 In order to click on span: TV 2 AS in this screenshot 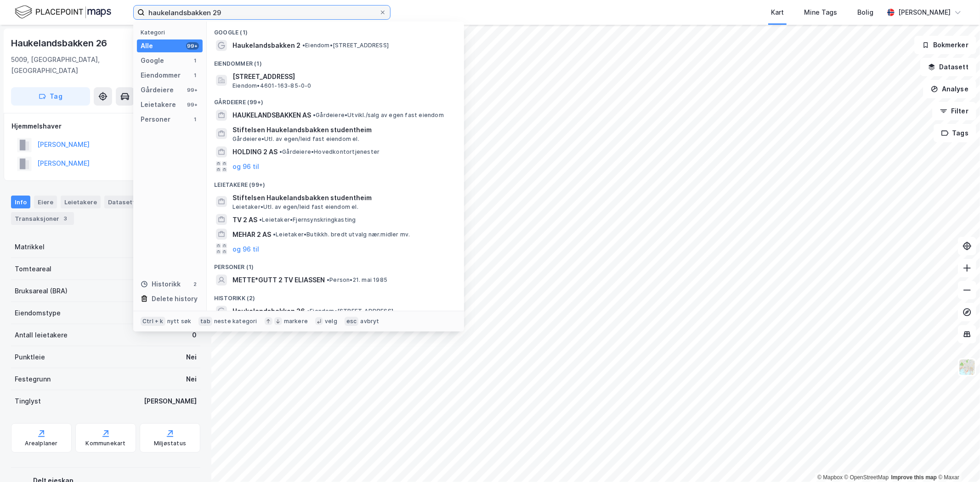, I will do `click(245, 220)`.